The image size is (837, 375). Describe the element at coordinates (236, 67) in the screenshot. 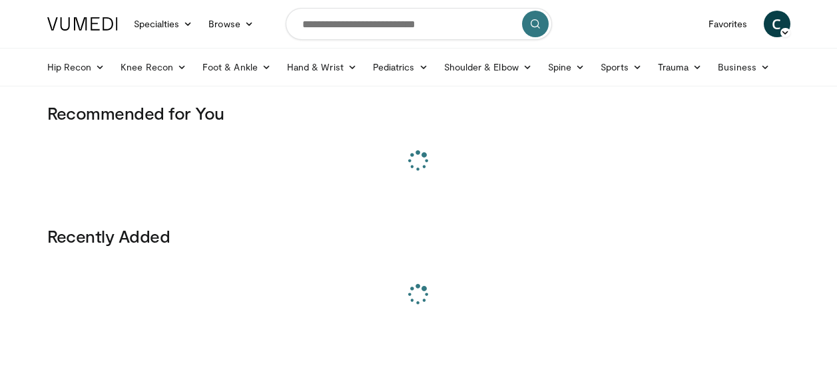

I see `a: Foot & Ankle` at that location.